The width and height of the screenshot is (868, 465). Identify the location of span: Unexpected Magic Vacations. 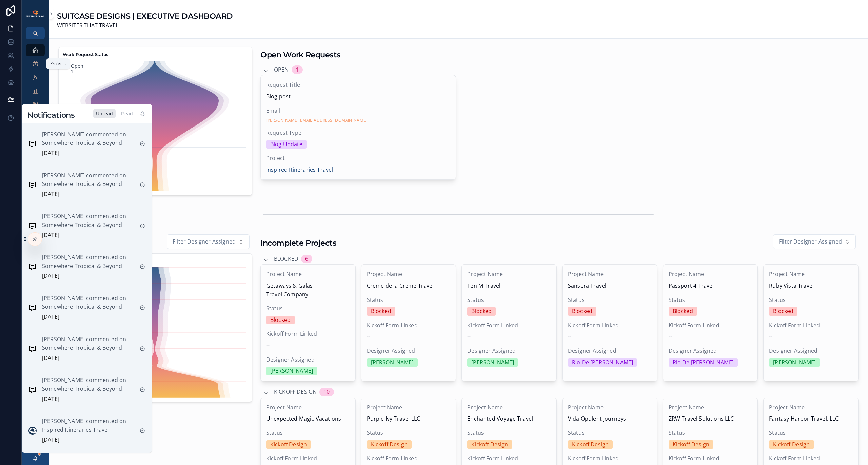
(308, 419).